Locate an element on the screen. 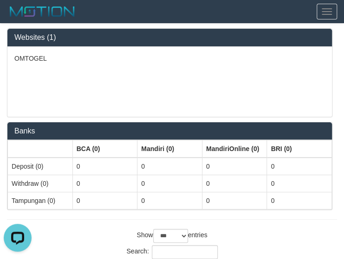 The image size is (344, 259). label: Show entries is located at coordinates (172, 236).